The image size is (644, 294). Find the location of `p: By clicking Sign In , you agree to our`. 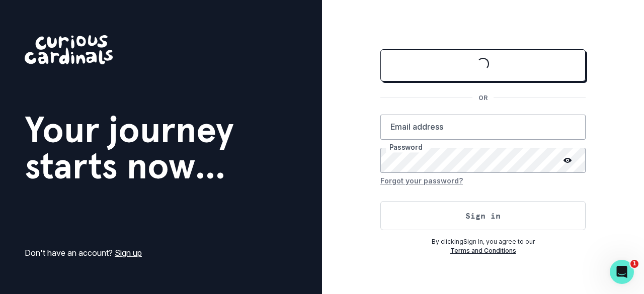

p: By clicking Sign In , you agree to our is located at coordinates (483, 242).